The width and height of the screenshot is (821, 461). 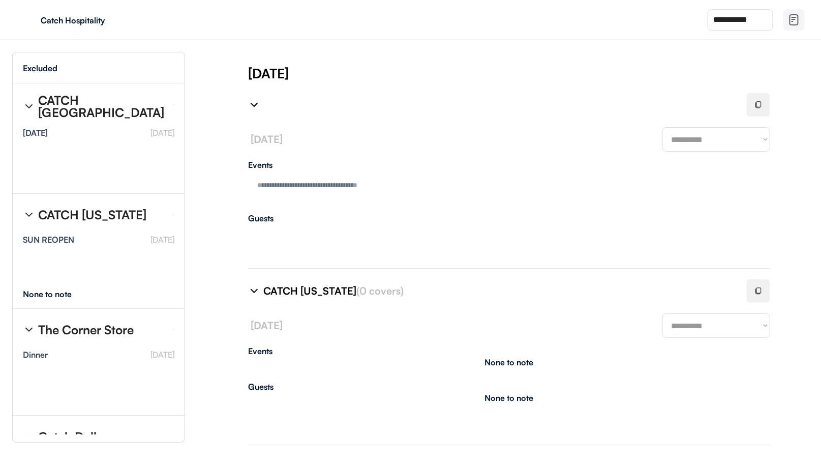 I want to click on font: (0 covers), so click(x=380, y=290).